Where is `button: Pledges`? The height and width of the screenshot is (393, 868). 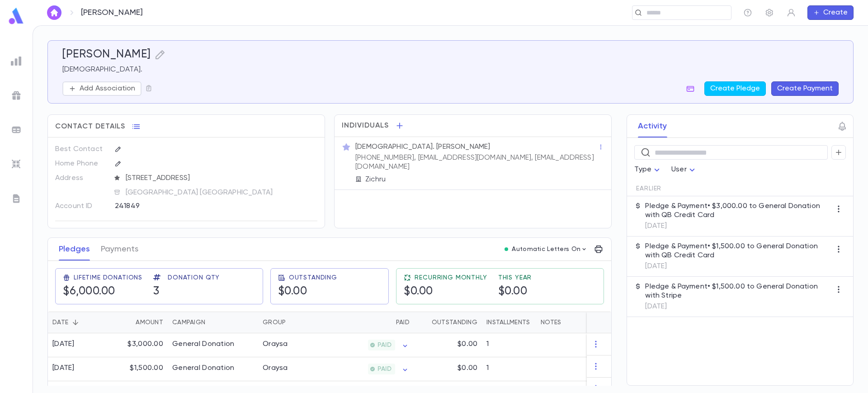
button: Pledges is located at coordinates (74, 249).